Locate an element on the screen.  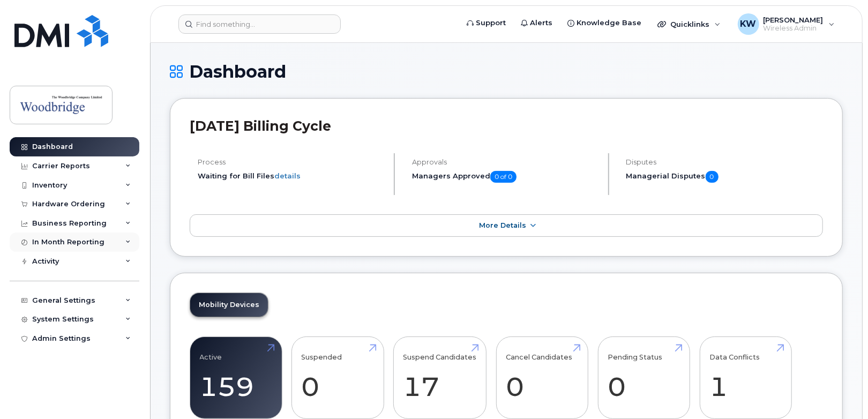
h5: Managerial Disputes is located at coordinates (724, 177).